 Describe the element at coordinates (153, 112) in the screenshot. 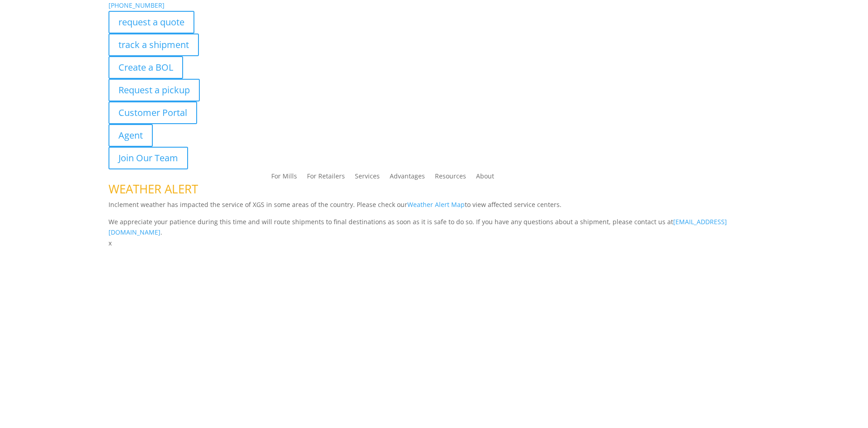

I see `a: Customer Portal` at that location.